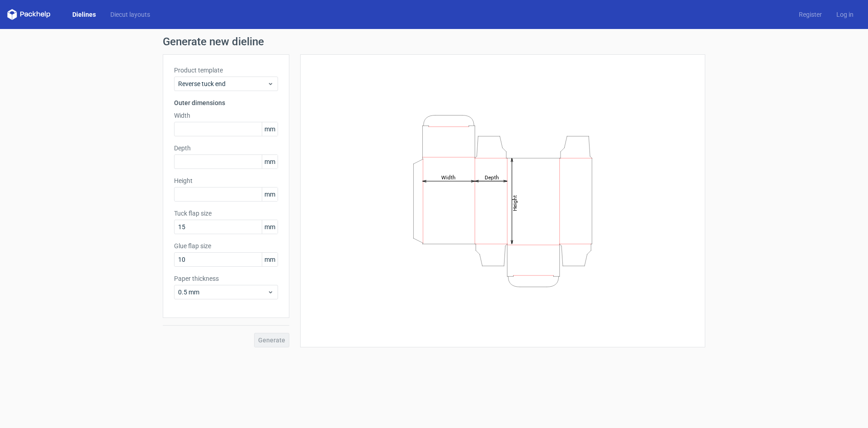  What do you see at coordinates (844, 15) in the screenshot?
I see `a: Log in` at bounding box center [844, 15].